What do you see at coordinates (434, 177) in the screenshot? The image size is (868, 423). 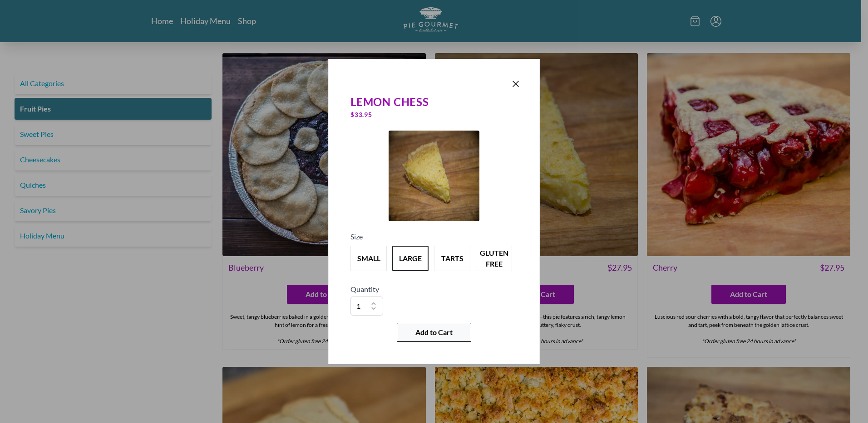 I see `a: Product Image` at bounding box center [434, 177].